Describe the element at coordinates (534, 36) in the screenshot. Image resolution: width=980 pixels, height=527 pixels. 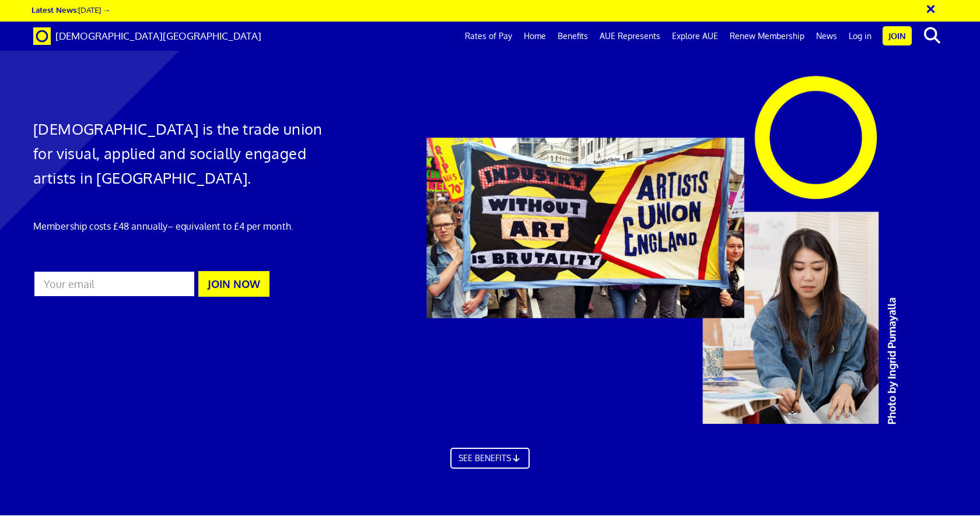
I see `a: Home` at that location.